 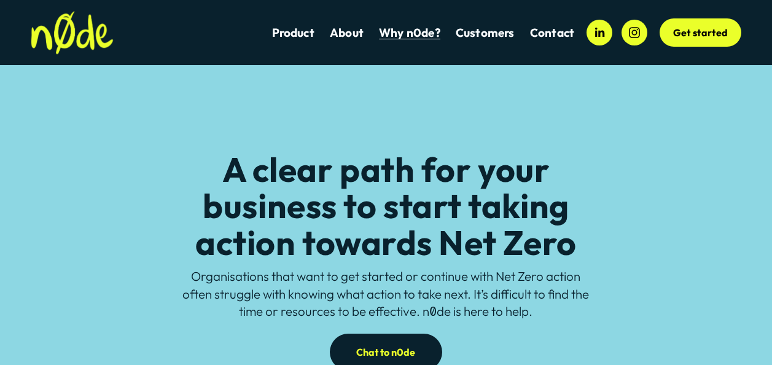 I want to click on a: About, so click(x=346, y=33).